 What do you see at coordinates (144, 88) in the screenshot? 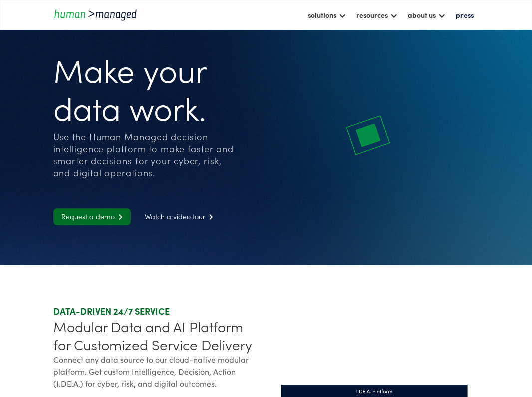
I see `h1: Make your data work.` at bounding box center [144, 88].